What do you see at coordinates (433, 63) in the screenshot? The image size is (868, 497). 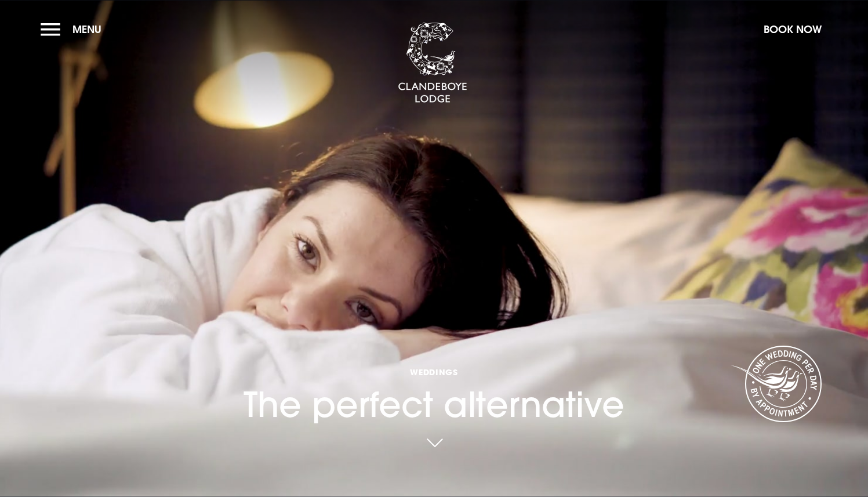 I see `img: Clandeboye Lodge` at bounding box center [433, 63].